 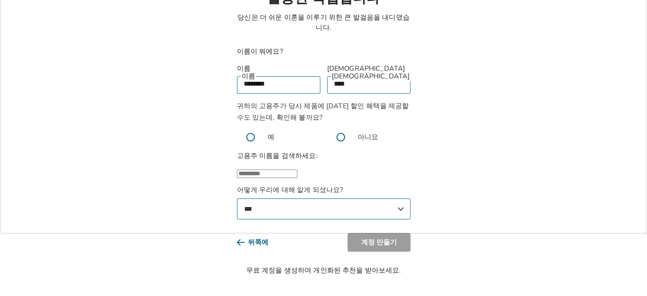 I want to click on font: 어떻게 우리에 대해 알게 되셨나요?, so click(x=290, y=190).